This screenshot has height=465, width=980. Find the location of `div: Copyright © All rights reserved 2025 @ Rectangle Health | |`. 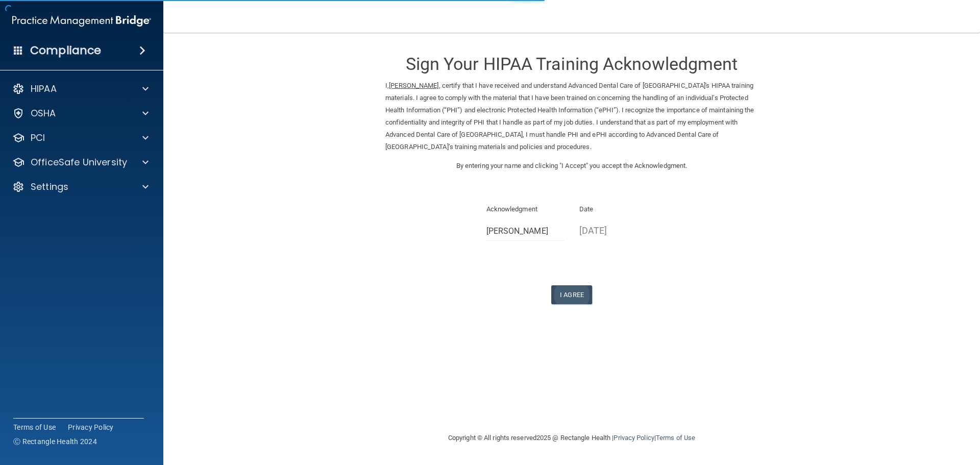

div: Copyright © All rights reserved 2025 @ Rectangle Health | | is located at coordinates (572, 438).